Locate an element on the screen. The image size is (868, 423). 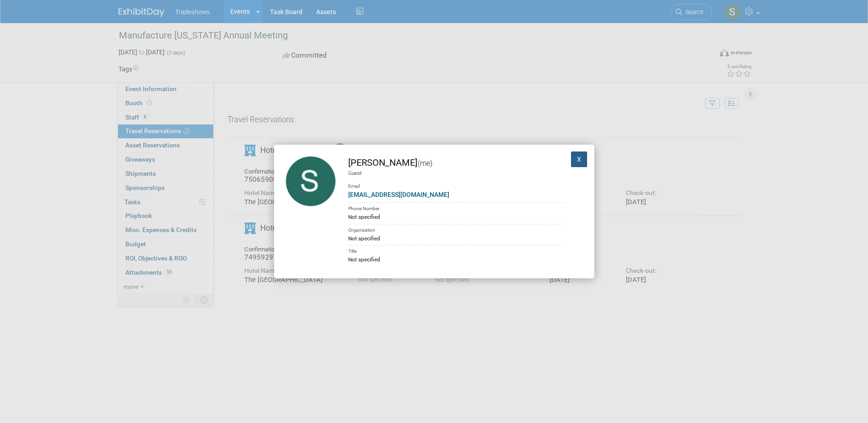
div: Guest is located at coordinates (456, 173).